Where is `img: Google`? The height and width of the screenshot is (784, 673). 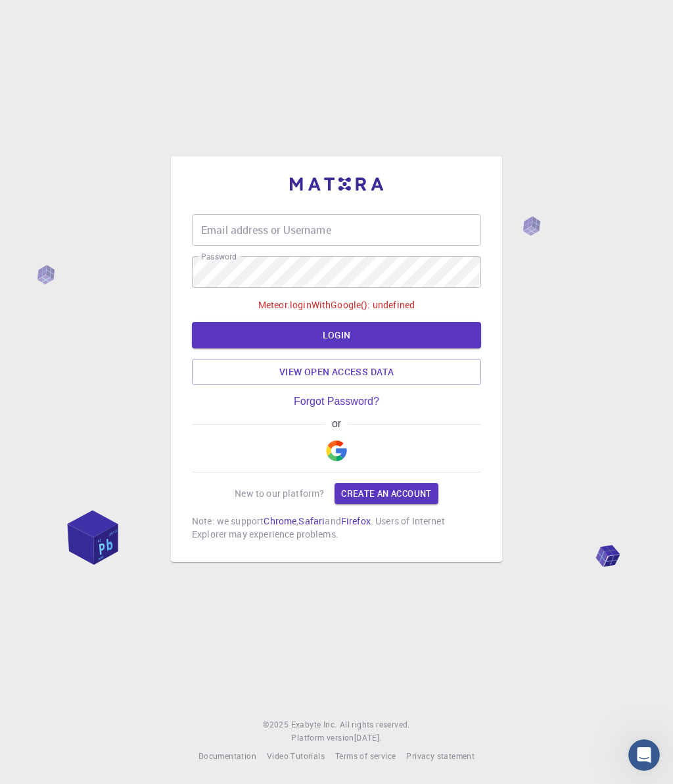 img: Google is located at coordinates (336, 451).